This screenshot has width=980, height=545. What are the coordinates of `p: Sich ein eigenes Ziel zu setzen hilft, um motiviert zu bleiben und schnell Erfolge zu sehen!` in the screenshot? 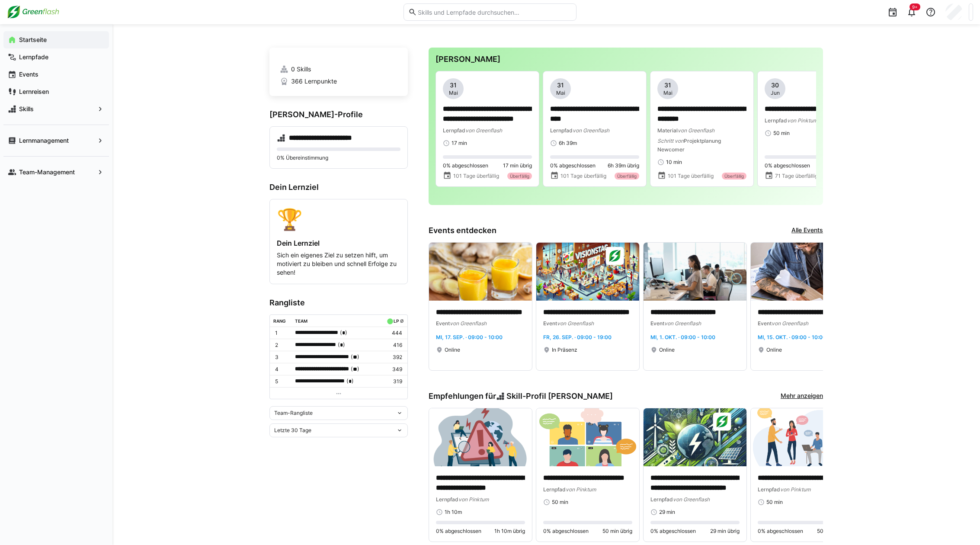 It's located at (339, 263).